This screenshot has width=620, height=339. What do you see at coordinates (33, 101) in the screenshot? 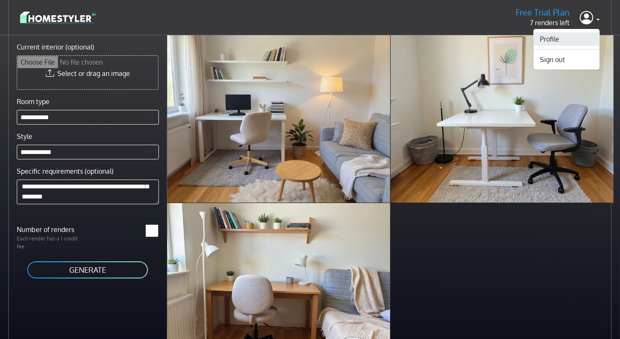
I see `label: Room type` at bounding box center [33, 101].